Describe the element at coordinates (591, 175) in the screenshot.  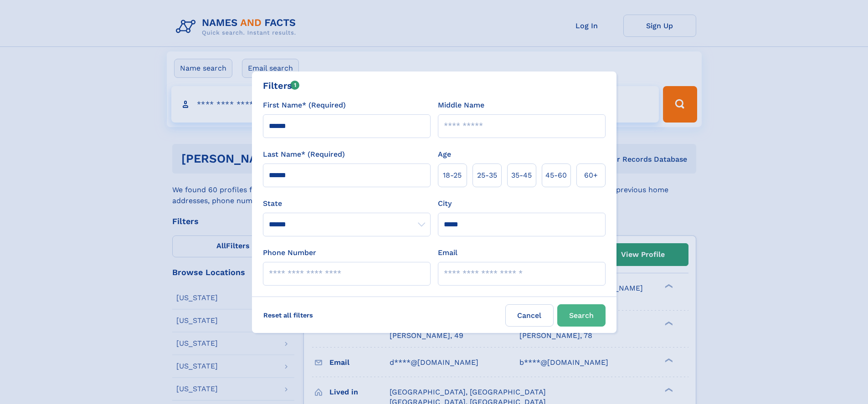
I see `span: 60+` at that location.